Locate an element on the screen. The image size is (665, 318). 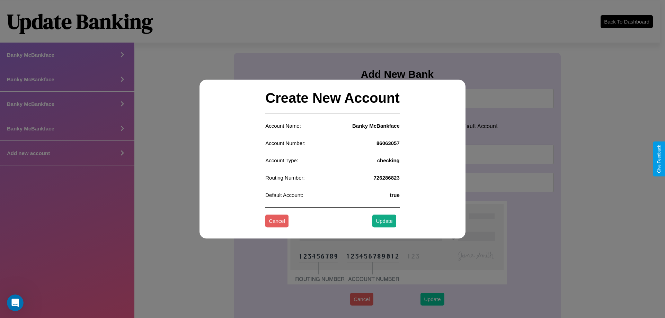
h4: checking is located at coordinates (388, 160).